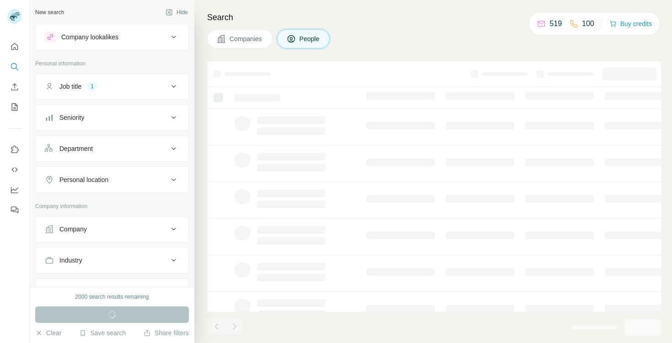 Image resolution: width=672 pixels, height=343 pixels. Describe the element at coordinates (112, 291) in the screenshot. I see `button: HQ location1` at that location.